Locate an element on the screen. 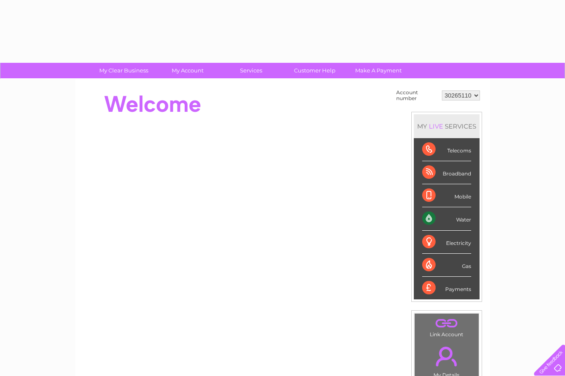  td: Account number is located at coordinates (417, 96).